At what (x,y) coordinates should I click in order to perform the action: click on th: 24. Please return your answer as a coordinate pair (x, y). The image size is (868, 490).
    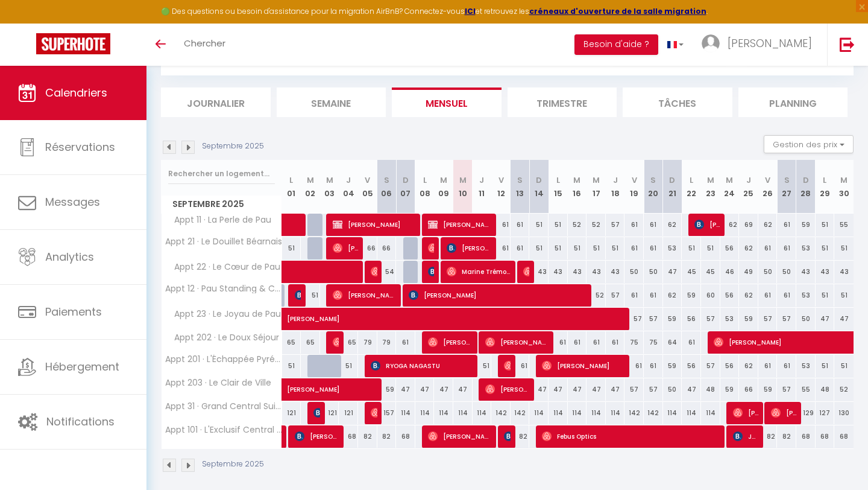
    Looking at the image, I should click on (730, 186).